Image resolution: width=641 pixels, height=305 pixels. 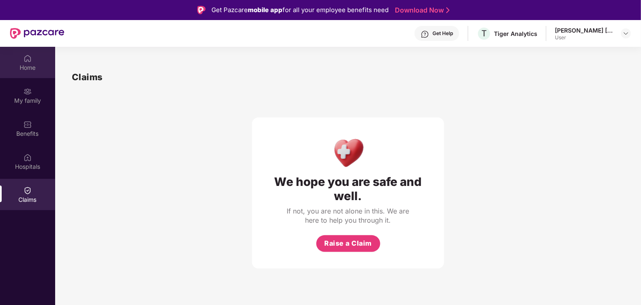 I want to click on img: svg+xml;base64,PHN2ZyBpZD0iQ2xhaW0iIHhtbG5zPSJodHRwOi8vd3d3LnczLm9yZy8yMDAwL3N2ZyIgd2lkdGg9IjIwIi..., so click(x=28, y=190).